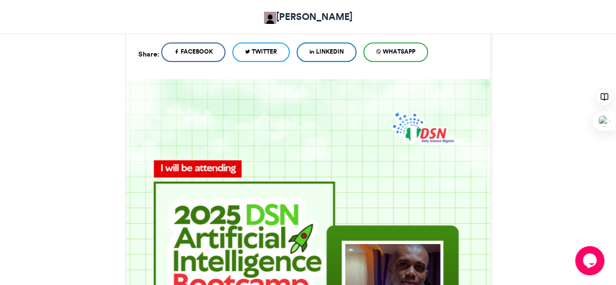  I want to click on span: Twitter, so click(264, 52).